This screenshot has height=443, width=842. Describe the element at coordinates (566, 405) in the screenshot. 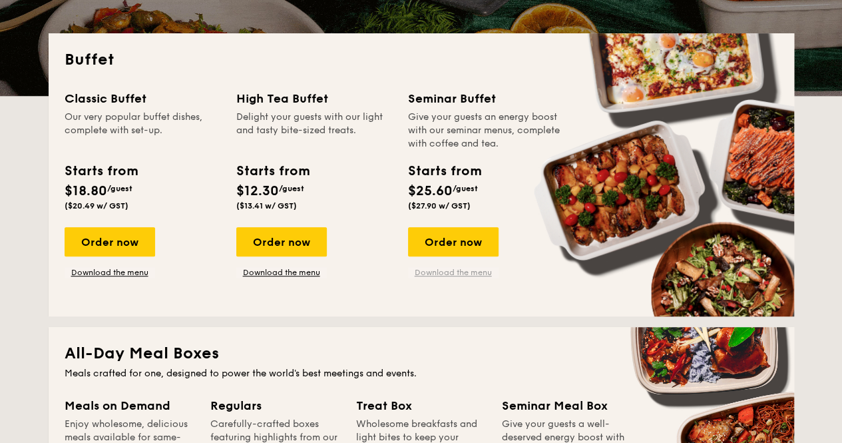

I see `div: Seminar Meal Box` at that location.